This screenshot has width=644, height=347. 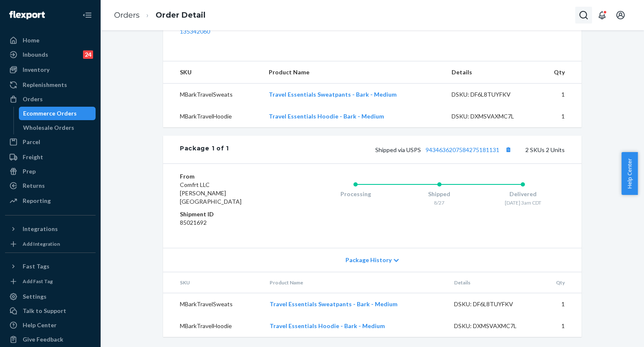 What do you see at coordinates (204, 150) in the screenshot?
I see `div: Package 1 of 1` at bounding box center [204, 150].